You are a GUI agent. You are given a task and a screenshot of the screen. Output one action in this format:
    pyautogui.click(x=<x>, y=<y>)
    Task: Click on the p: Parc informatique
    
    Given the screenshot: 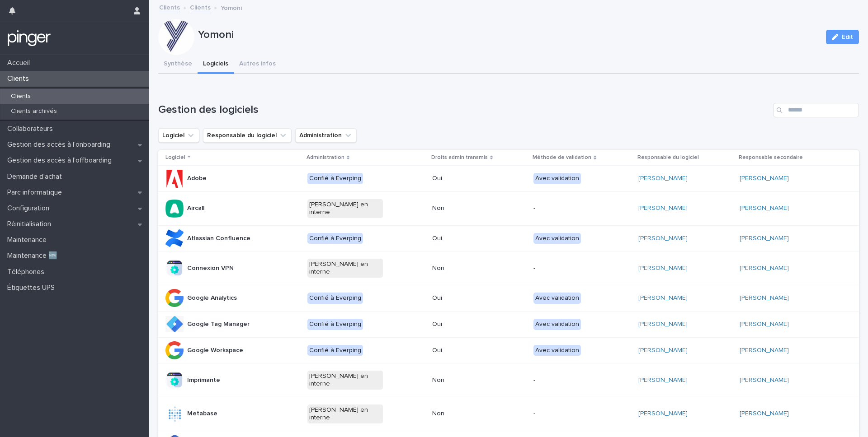 What is the action you would take?
    pyautogui.click(x=36, y=193)
    